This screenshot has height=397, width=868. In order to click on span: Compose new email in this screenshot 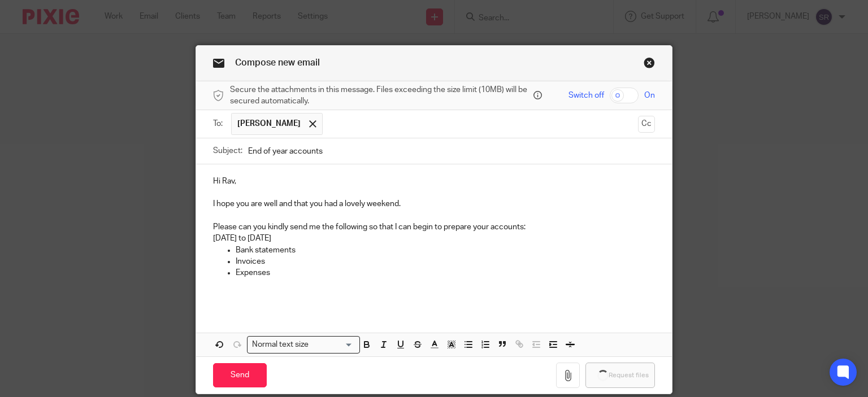, I will do `click(277, 63)`.